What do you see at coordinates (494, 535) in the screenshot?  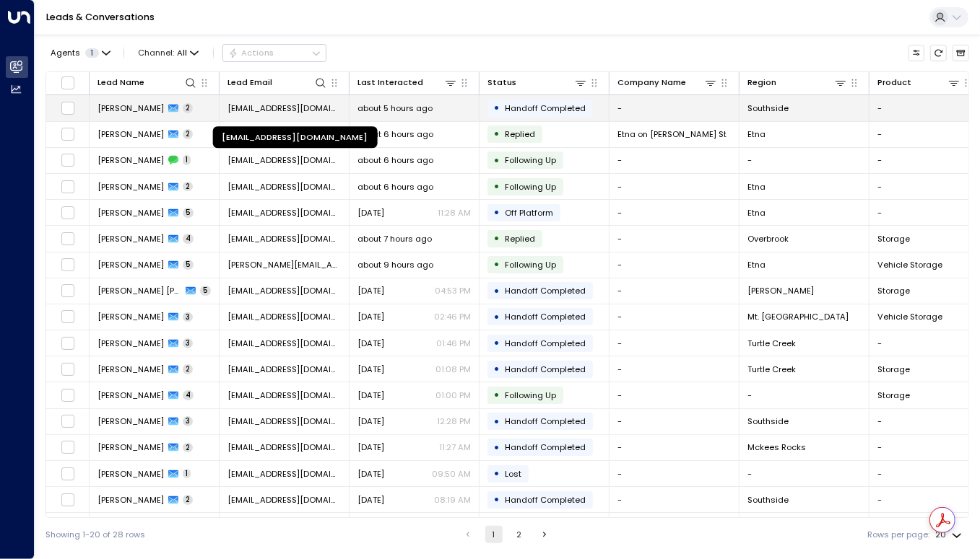 I see `button: page 1` at bounding box center [494, 535].